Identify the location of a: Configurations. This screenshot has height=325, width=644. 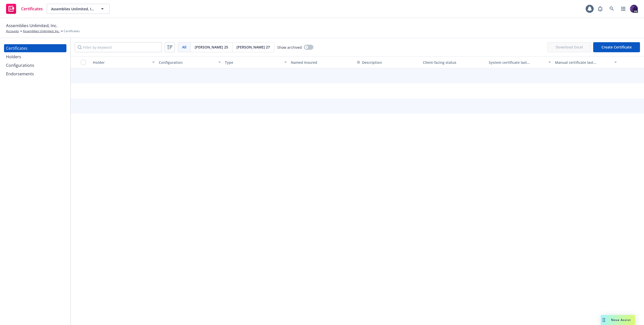
(35, 65).